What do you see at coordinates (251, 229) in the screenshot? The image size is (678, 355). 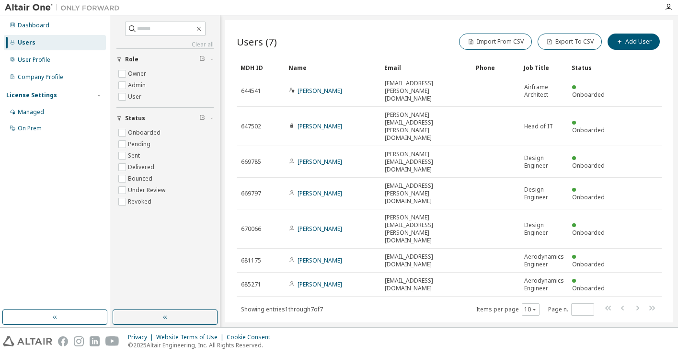 I see `span: 670066` at bounding box center [251, 229].